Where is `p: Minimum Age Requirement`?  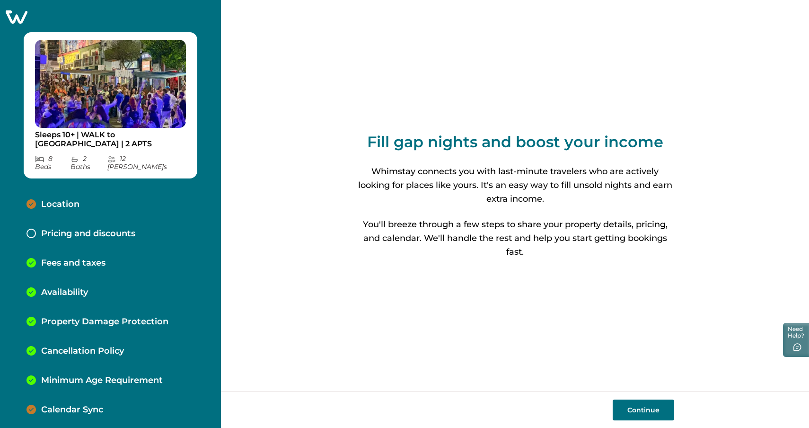
p: Minimum Age Requirement is located at coordinates (102, 380).